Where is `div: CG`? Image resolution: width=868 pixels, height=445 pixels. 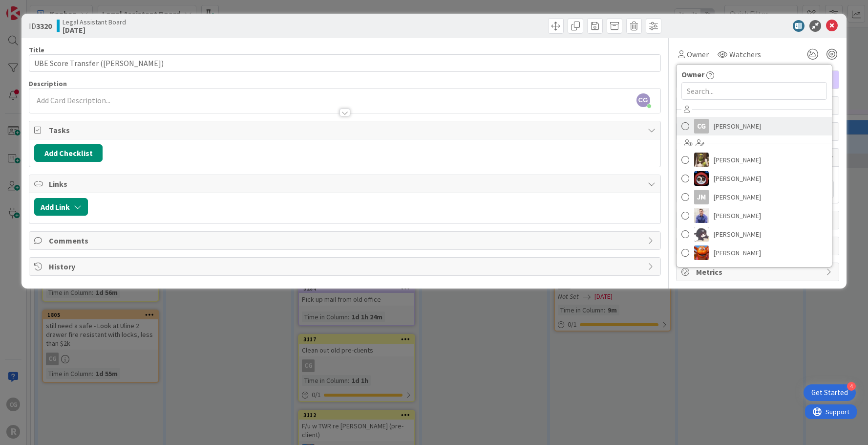
div: CG is located at coordinates (702, 126).